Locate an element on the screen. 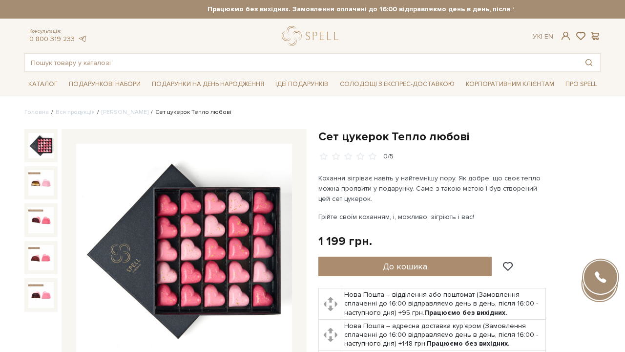 The width and height of the screenshot is (625, 352). a: Вся продукція is located at coordinates (75, 112).